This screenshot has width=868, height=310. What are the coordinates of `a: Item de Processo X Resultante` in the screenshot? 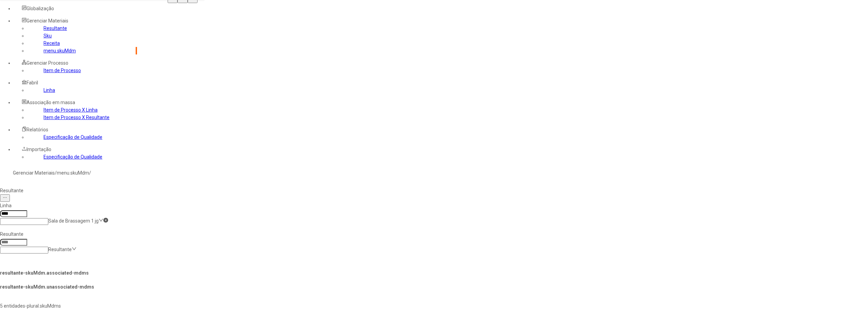 It's located at (76, 117).